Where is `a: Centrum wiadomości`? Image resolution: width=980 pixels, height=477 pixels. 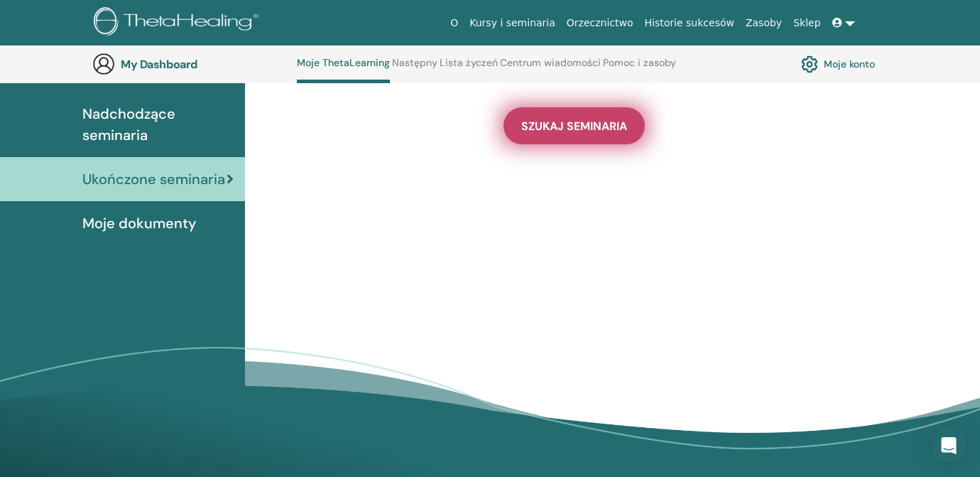
a: Centrum wiadomości is located at coordinates (550, 68).